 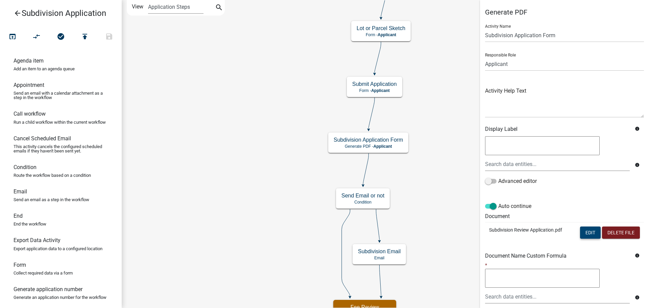 I want to click on h6: Generate application number, so click(x=48, y=289).